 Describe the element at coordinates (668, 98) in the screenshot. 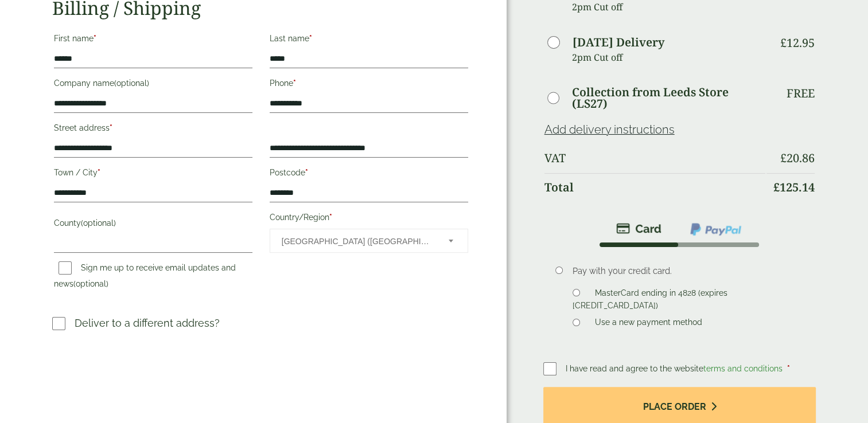

I see `label: Collection from Leeds Store (LS27)` at that location.